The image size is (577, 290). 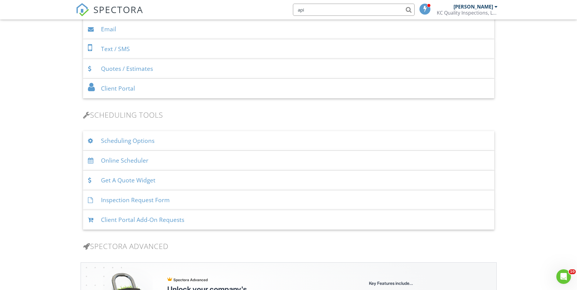 What do you see at coordinates (417, 283) in the screenshot?
I see `p: Key Features include...` at bounding box center [417, 283].